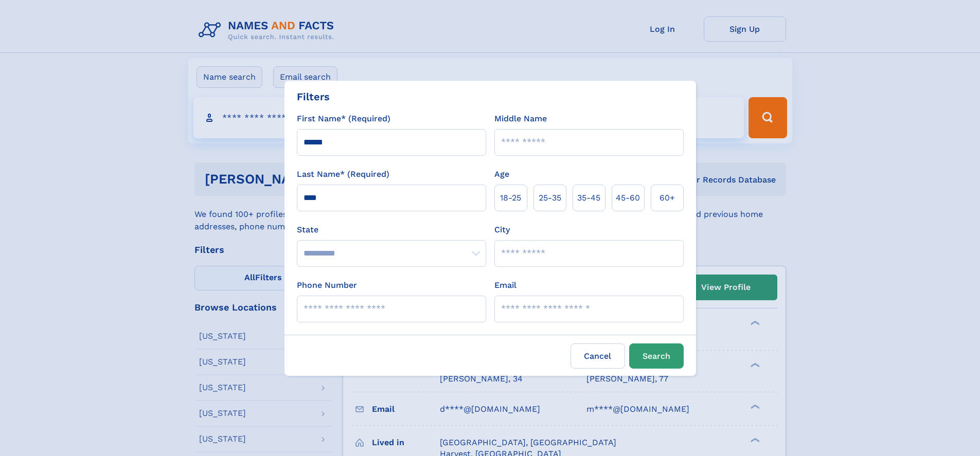  Describe the element at coordinates (392, 230) in the screenshot. I see `label: State` at that location.